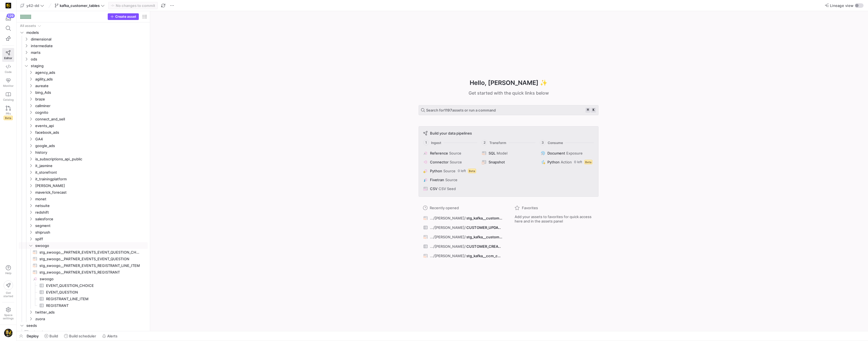 This screenshot has width=868, height=341. What do you see at coordinates (90, 272) in the screenshot?
I see `span: stg_swoogo__PARTNER_EVENTS_REGISTRANT​​​​​​​​​​` at bounding box center [90, 272].